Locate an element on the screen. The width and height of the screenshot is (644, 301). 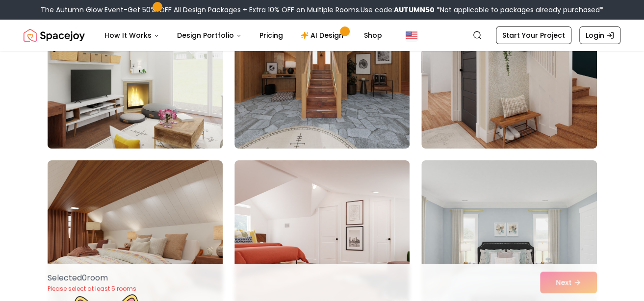
a: Spacejoy is located at coordinates (54, 35).